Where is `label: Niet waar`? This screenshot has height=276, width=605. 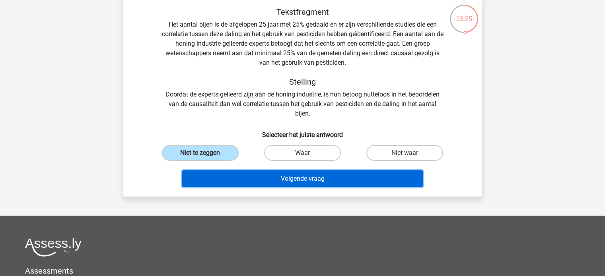 label: Niet waar is located at coordinates (404, 153).